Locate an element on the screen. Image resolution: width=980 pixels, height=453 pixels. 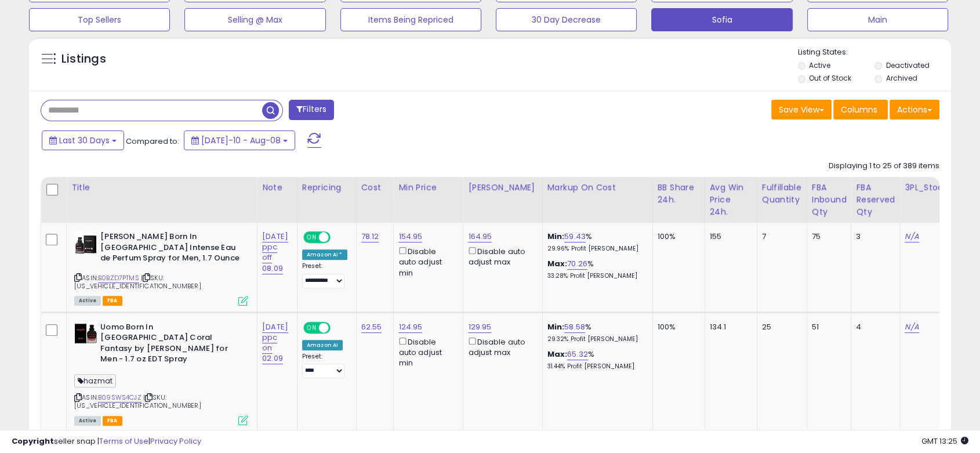
a: 154.95 is located at coordinates (410, 237).